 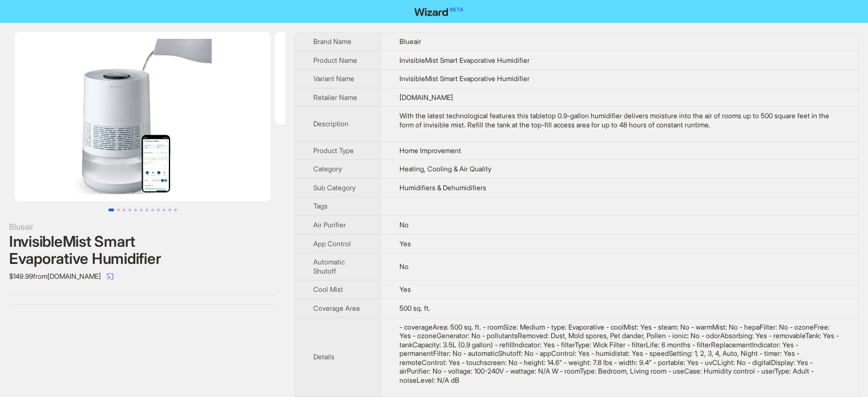 What do you see at coordinates (333, 150) in the screenshot?
I see `span: Product Type` at bounding box center [333, 150].